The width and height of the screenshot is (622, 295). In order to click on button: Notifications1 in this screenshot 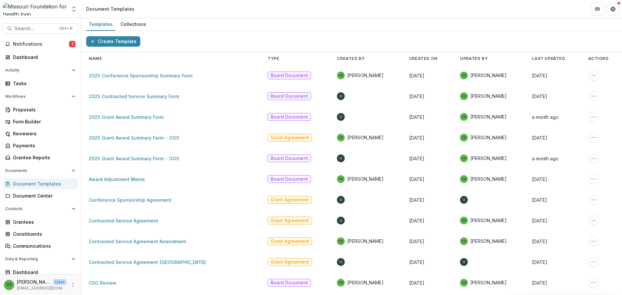, I will do `click(40, 44)`.